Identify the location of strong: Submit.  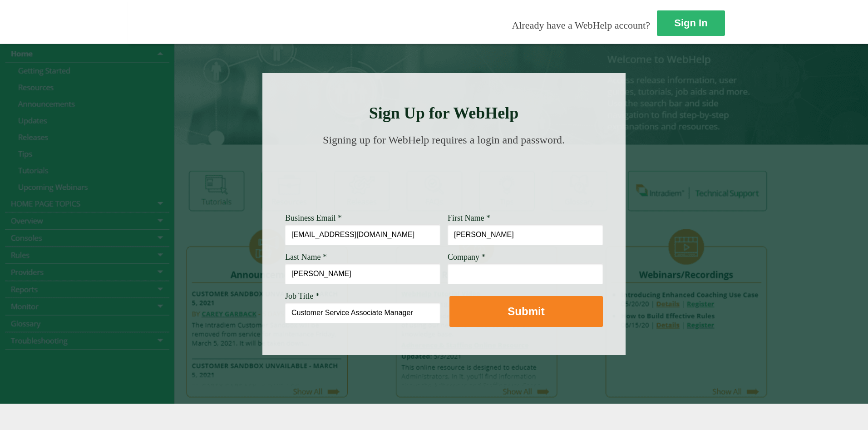
(526, 311).